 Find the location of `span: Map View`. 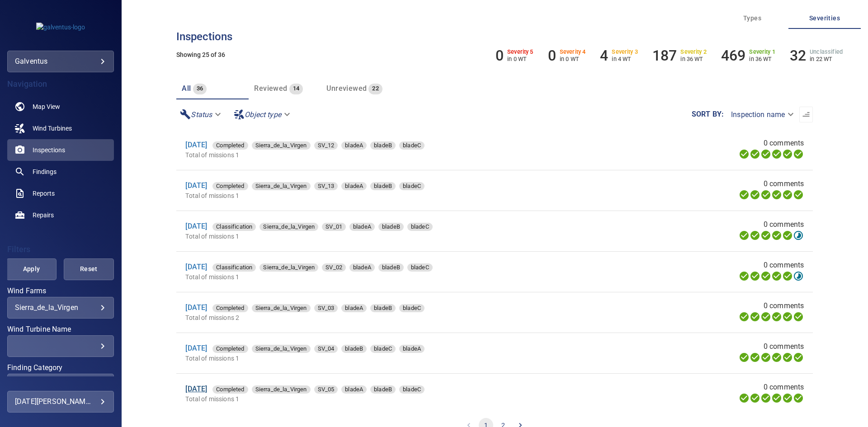

span: Map View is located at coordinates (46, 107).